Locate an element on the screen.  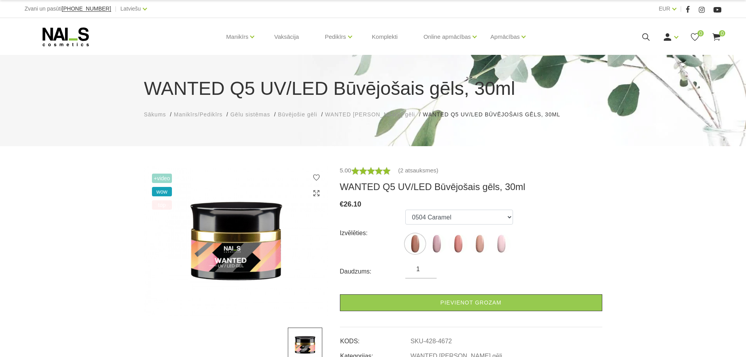
td: KODS: is located at coordinates (375, 338).